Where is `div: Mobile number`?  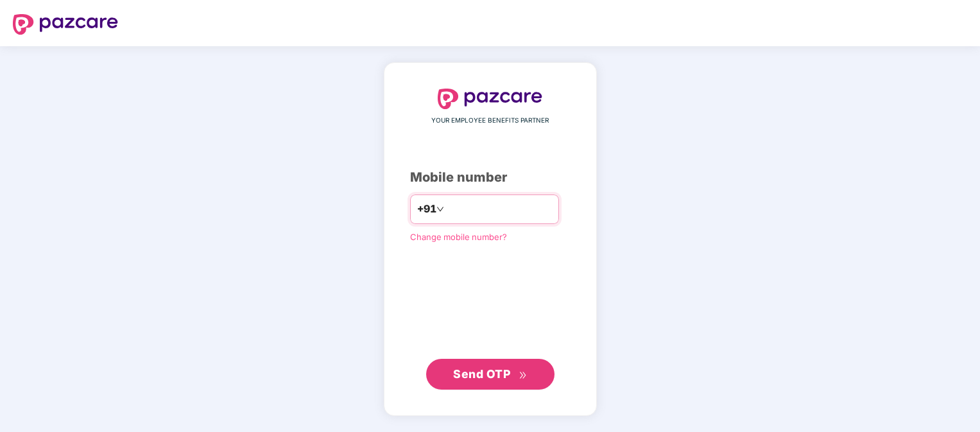 div: Mobile number is located at coordinates (491, 177).